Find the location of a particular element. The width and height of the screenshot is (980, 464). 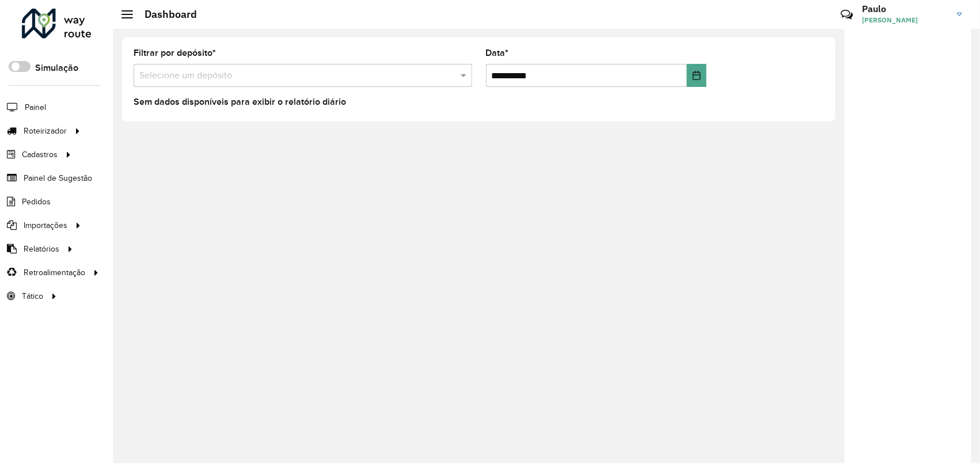

a: Contato Rápido is located at coordinates (846, 14).